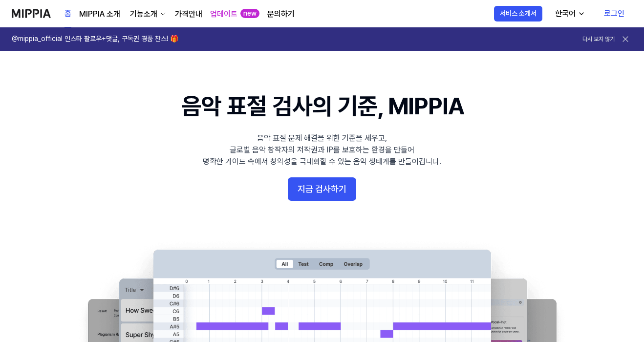 The height and width of the screenshot is (342, 644). I want to click on a: 업데이트, so click(224, 14).